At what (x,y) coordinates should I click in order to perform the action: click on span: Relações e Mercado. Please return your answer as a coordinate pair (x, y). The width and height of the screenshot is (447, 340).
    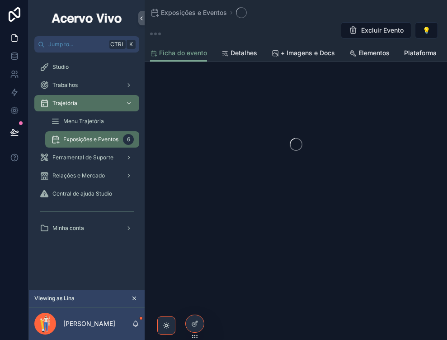
    Looking at the image, I should click on (79, 175).